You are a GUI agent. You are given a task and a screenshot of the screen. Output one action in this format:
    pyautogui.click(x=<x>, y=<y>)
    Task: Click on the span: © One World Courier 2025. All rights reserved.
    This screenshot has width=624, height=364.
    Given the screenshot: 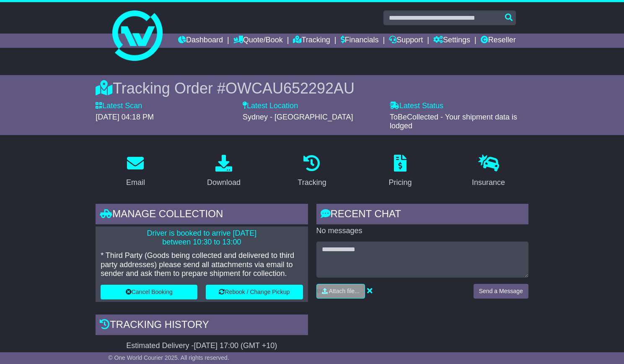 What is the action you would take?
    pyautogui.click(x=169, y=358)
    